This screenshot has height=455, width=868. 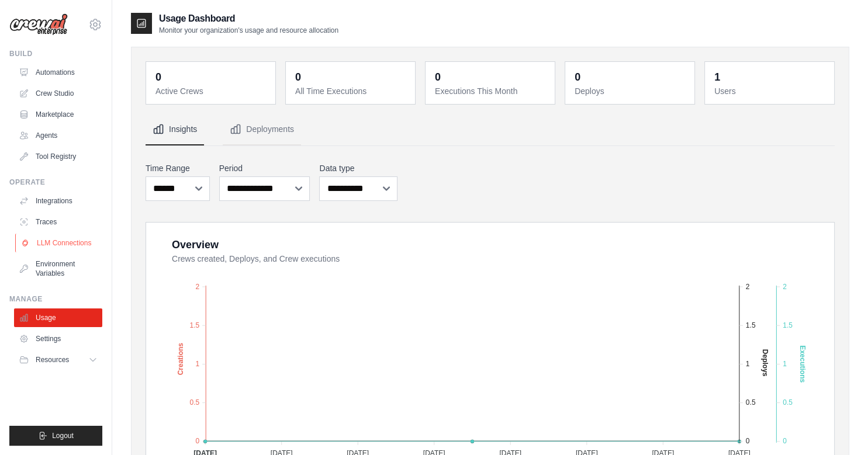 I want to click on label: Data type, so click(x=358, y=168).